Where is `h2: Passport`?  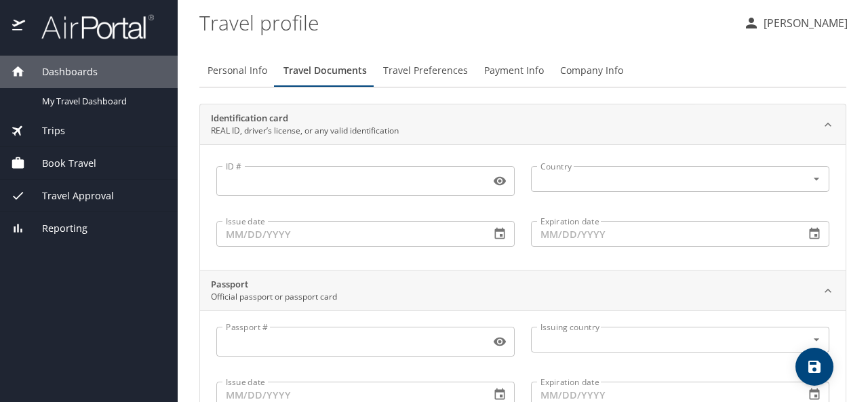 h2: Passport is located at coordinates (274, 285).